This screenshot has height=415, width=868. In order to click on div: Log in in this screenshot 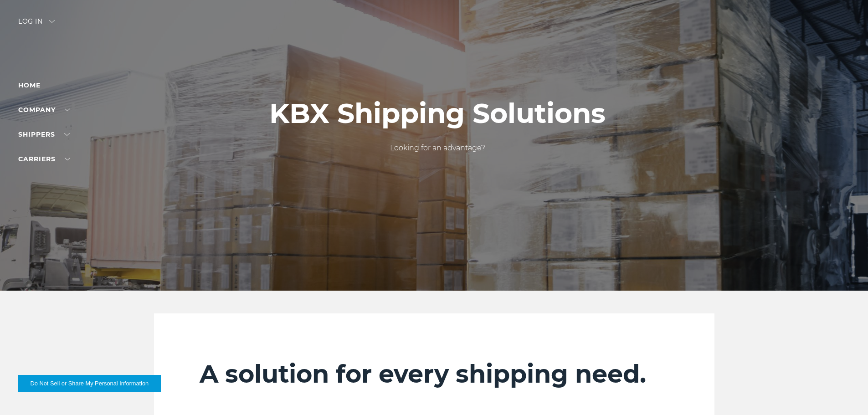, I will do `click(36, 25)`.